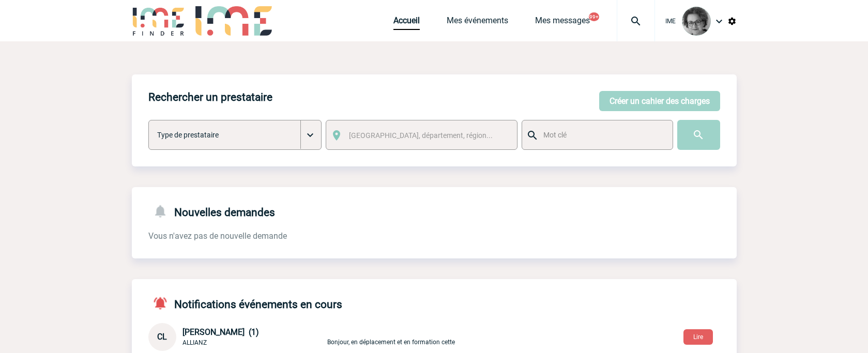 This screenshot has width=868, height=353. Describe the element at coordinates (162, 337) in the screenshot. I see `span: CL` at that location.